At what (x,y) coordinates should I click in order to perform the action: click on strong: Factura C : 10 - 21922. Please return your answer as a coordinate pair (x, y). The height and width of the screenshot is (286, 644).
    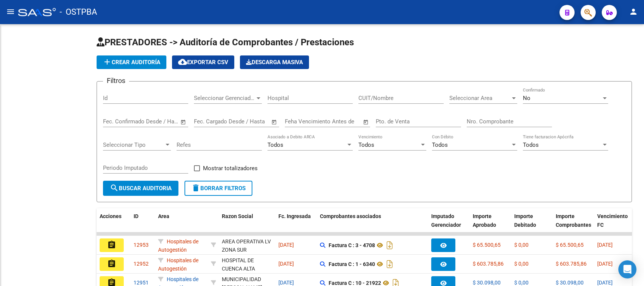
    Looking at the image, I should click on (355, 283).